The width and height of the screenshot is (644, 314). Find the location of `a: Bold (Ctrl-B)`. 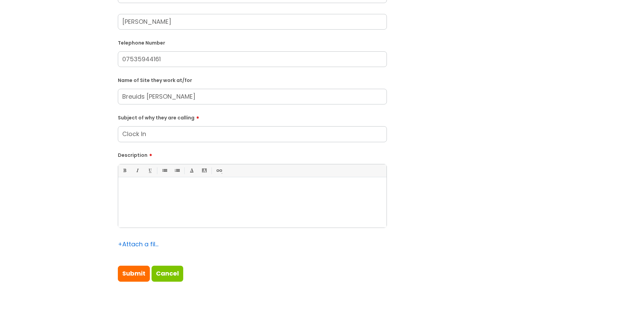

a: Bold (Ctrl-B) is located at coordinates (124, 171).